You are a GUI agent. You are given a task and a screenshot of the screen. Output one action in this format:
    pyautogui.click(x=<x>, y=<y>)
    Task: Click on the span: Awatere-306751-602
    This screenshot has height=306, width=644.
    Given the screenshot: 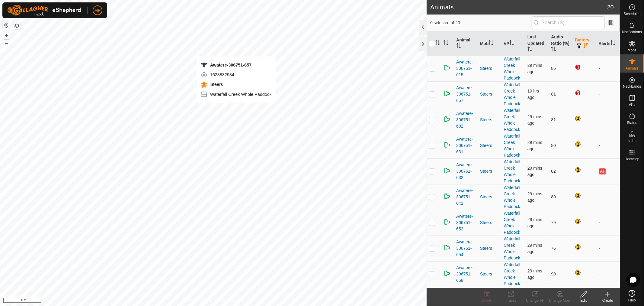 What is the action you would take?
    pyautogui.click(x=465, y=120)
    